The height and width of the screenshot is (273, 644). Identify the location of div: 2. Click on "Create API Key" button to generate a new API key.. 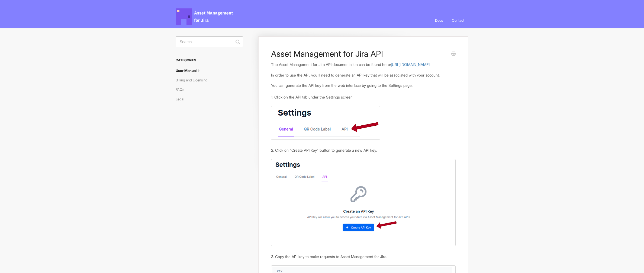
(363, 150).